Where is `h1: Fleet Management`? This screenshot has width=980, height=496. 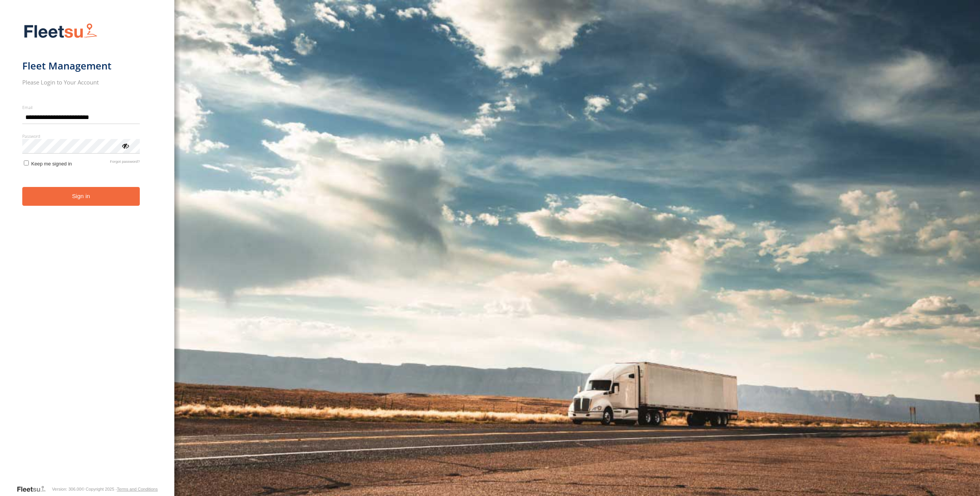
h1: Fleet Management is located at coordinates (81, 66).